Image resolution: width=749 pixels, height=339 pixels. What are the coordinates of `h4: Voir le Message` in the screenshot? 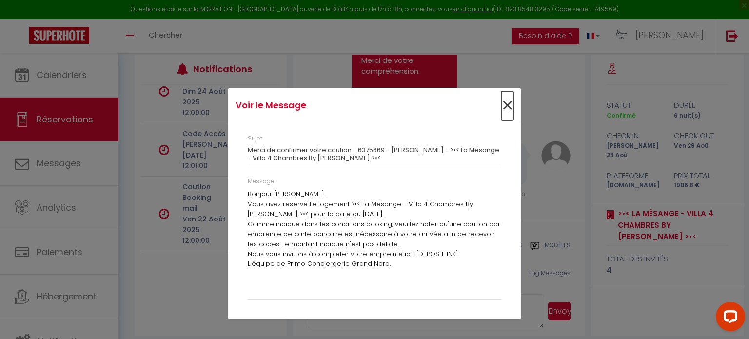 It's located at (326, 105).